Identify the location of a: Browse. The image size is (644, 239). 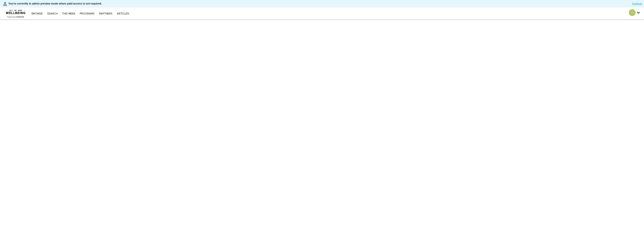
(37, 14).